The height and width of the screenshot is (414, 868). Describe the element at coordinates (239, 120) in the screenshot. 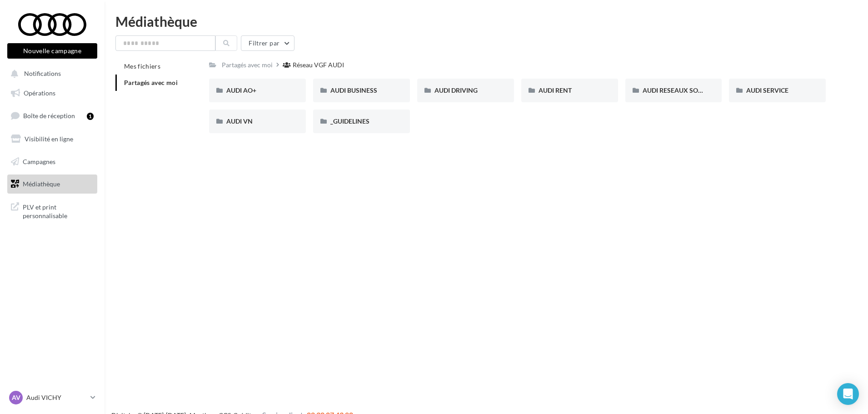

I see `span: AUDI VN` at that location.